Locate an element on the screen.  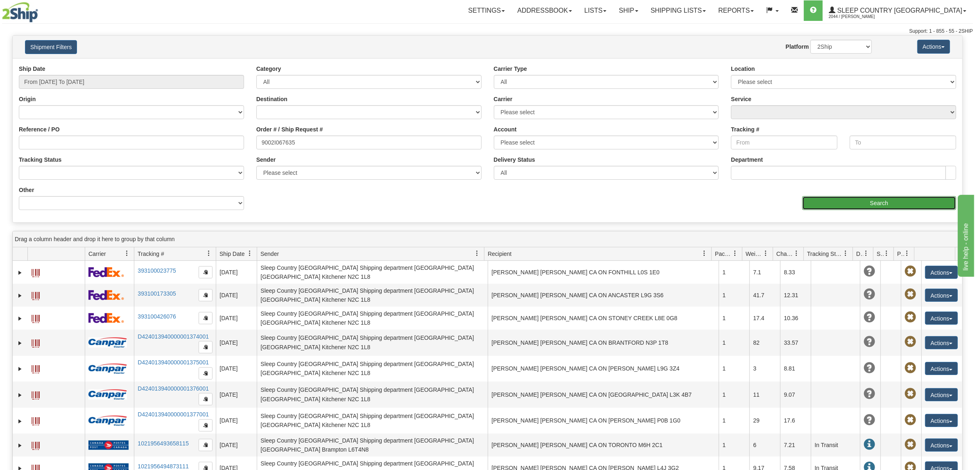
span: Tracking # is located at coordinates (151, 254).